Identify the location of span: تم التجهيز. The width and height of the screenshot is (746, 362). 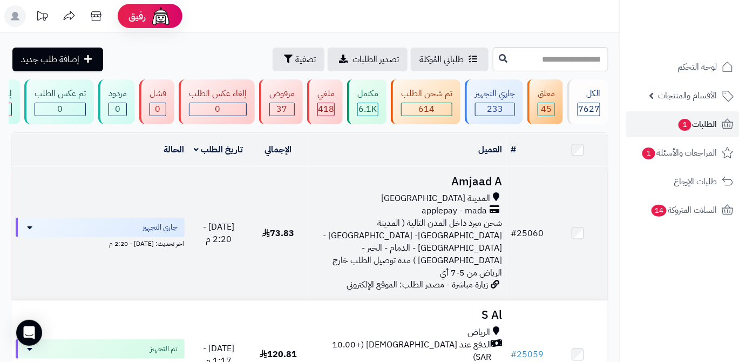
(164, 349).